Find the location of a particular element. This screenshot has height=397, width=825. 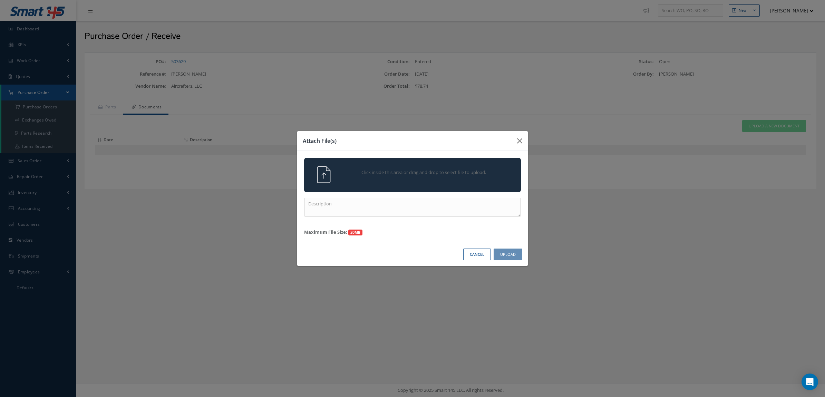

div: Open Intercom Messenger is located at coordinates (809, 382).